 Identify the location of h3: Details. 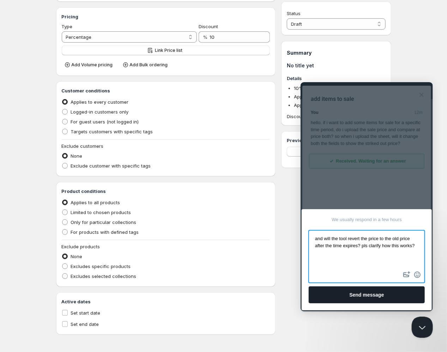
(336, 78).